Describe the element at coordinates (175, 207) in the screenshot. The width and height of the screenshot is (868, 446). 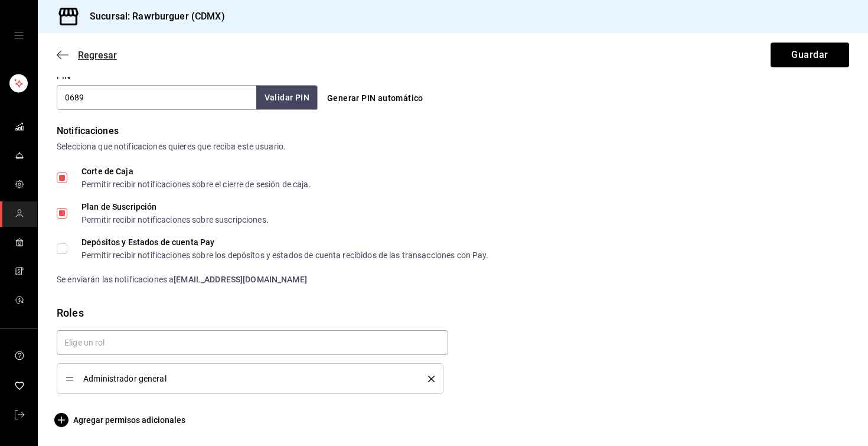
I see `div: Plan de Suscripción` at that location.